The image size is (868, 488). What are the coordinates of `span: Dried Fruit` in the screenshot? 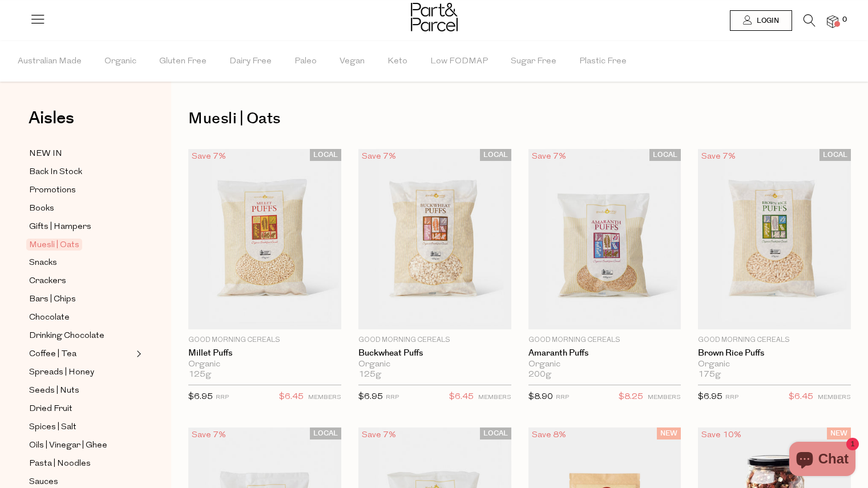 It's located at (51, 409).